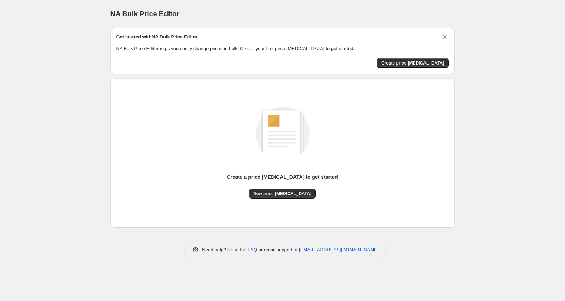 Image resolution: width=565 pixels, height=301 pixels. I want to click on button: Dismiss card, so click(445, 37).